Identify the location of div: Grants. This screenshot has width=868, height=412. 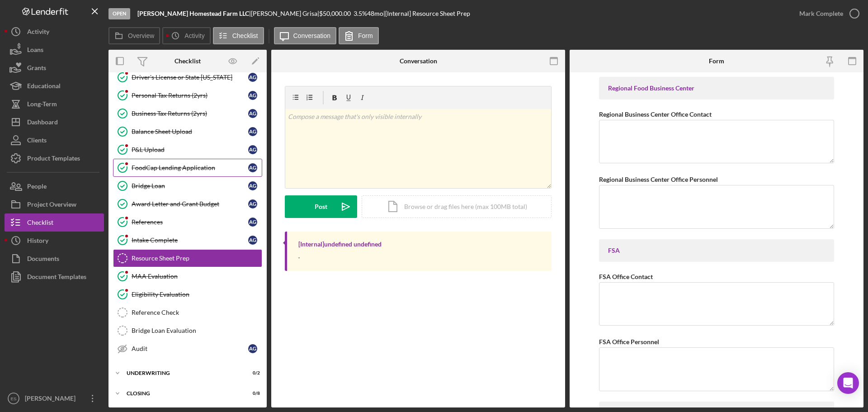
(37, 69).